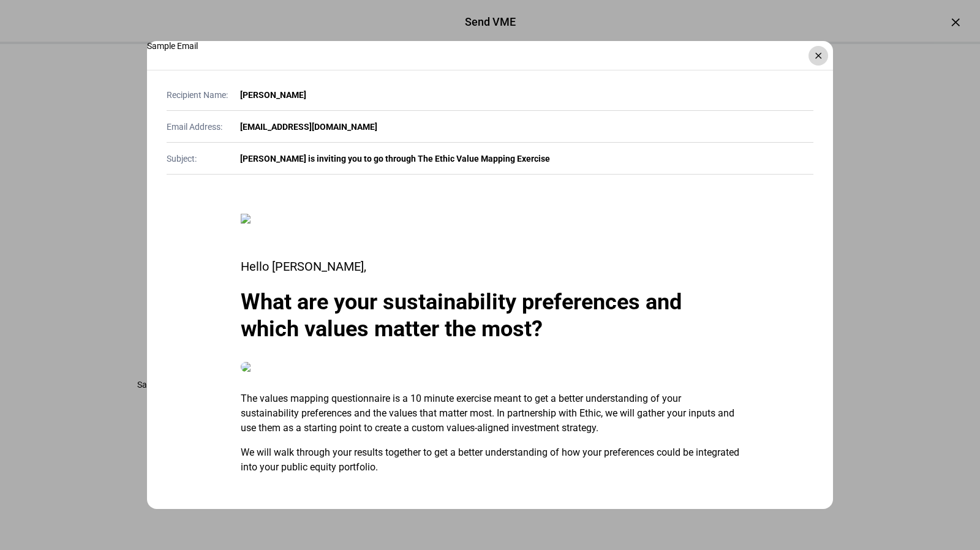 Image resolution: width=980 pixels, height=550 pixels. I want to click on div: Subject:, so click(198, 159).